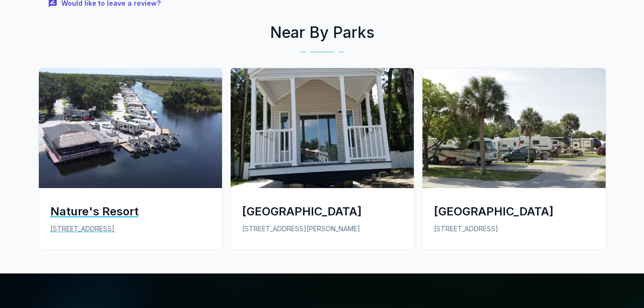  Describe the element at coordinates (514, 128) in the screenshot. I see `img: Crystal Isles RV Park` at that location.